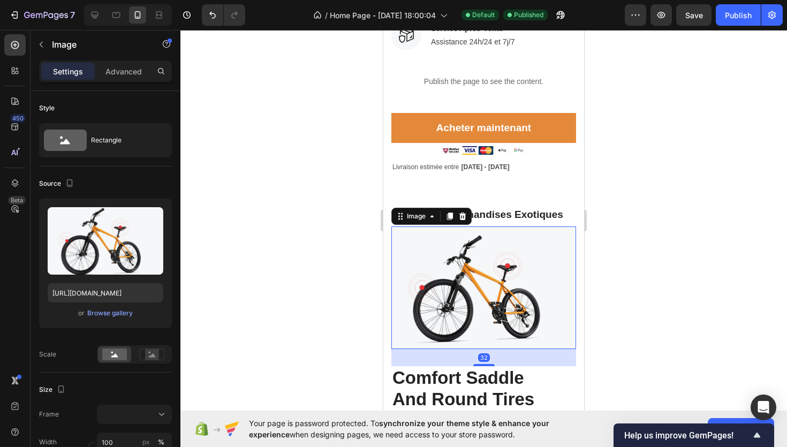 This screenshot has height=447, width=787. What do you see at coordinates (17, 200) in the screenshot?
I see `div: Beta` at bounding box center [17, 200].